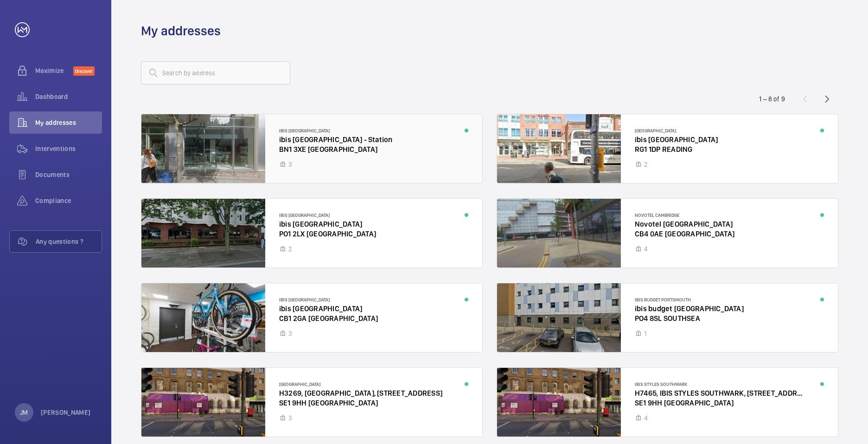 The image size is (868, 444). Describe the element at coordinates (772, 99) in the screenshot. I see `div: 1 – 8 of 9` at that location.